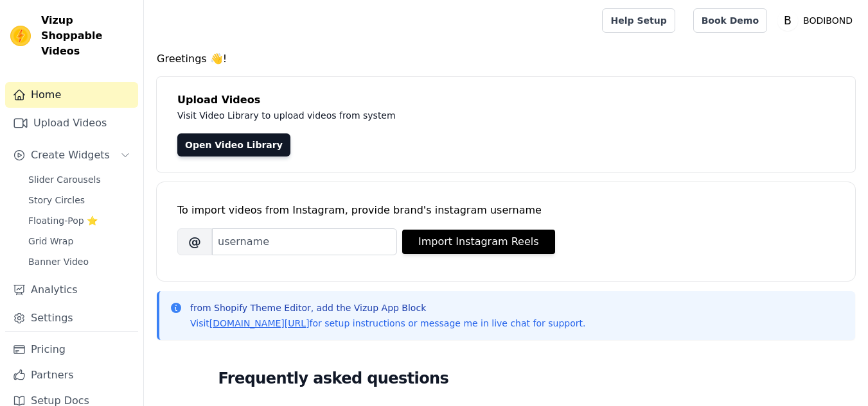 The height and width of the screenshot is (406, 868). What do you see at coordinates (506, 379) in the screenshot?
I see `h2: Frequently asked questions` at bounding box center [506, 379].